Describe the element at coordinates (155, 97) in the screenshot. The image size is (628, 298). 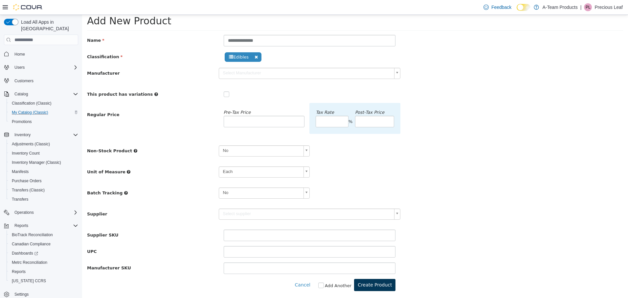
I see `em: Pre‑Tax Price` at that location.